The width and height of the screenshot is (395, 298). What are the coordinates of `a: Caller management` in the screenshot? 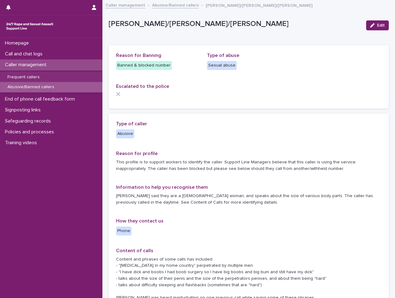 It's located at (125, 5).